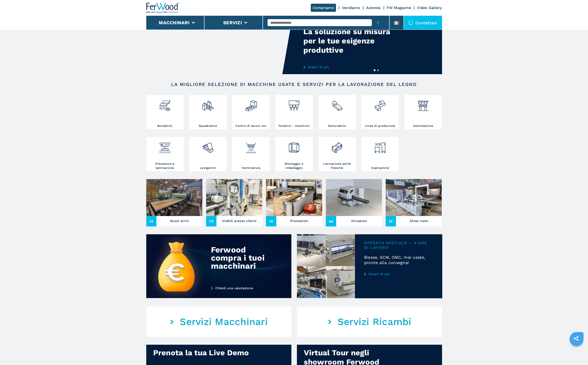  What do you see at coordinates (234, 198) in the screenshot?
I see `img: Visibili presso clienti` at bounding box center [234, 198].